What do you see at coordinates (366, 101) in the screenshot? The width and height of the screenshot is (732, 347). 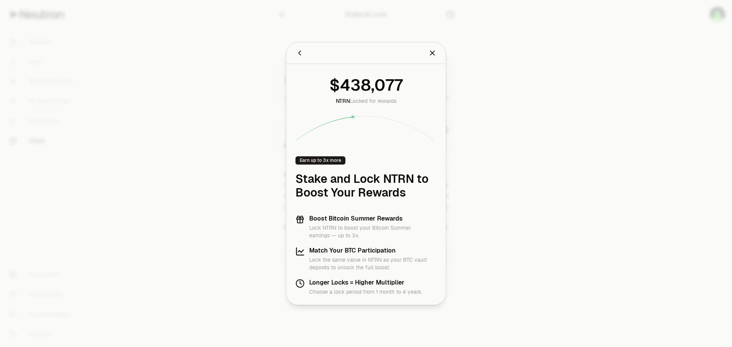 I see `div: Locked for rewards` at bounding box center [366, 101].